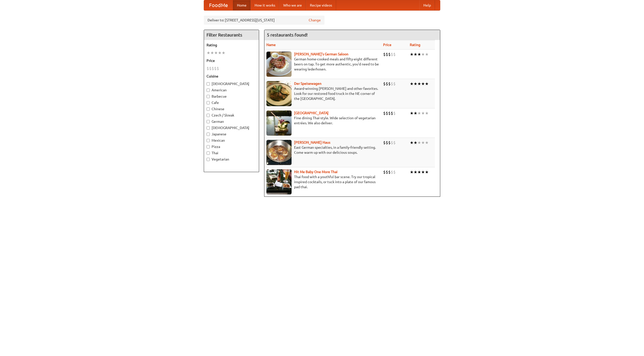 The height and width of the screenshot is (356, 644). Describe the element at coordinates (323, 64) in the screenshot. I see `p: German home-cooked meals and fifty-eight different beers on tap. To get more authentic, you'd nee...` at that location.